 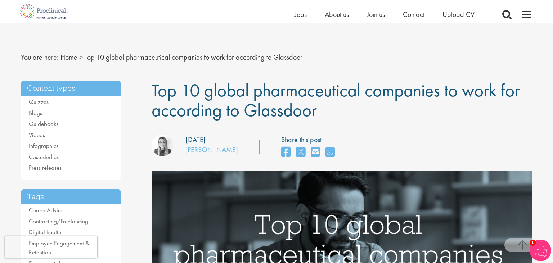 I want to click on a: Infographics, so click(x=44, y=146).